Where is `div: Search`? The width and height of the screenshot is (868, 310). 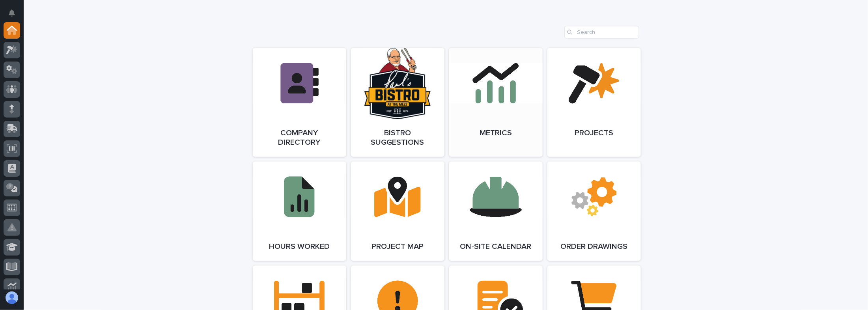 div: Search is located at coordinates (602, 33).